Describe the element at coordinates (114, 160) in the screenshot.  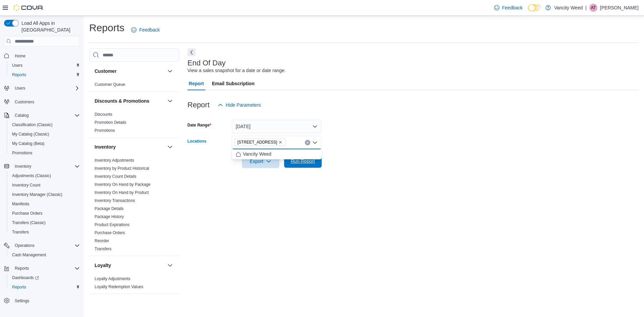
I see `a: Inventory Adjustments` at that location.